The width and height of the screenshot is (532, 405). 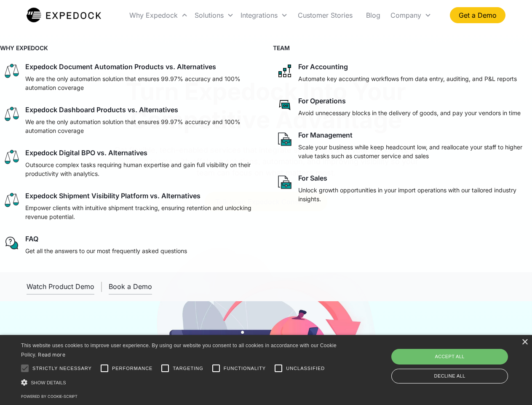 I want to click on p: Empower clients with intuitive shipment tracking, ensuring retention and unlocking revenue potent..., so click(x=141, y=212).